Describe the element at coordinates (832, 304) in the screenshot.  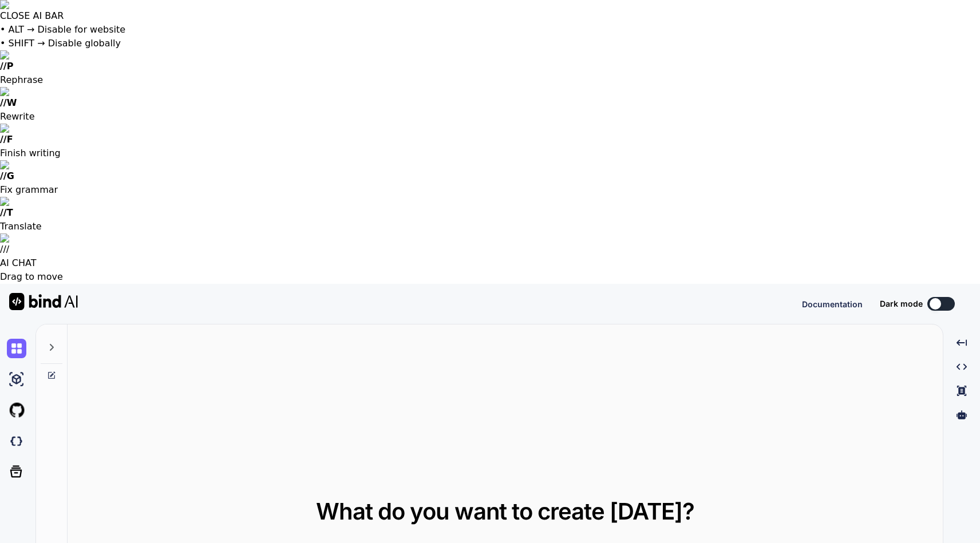
I see `button: Documentation` at that location.